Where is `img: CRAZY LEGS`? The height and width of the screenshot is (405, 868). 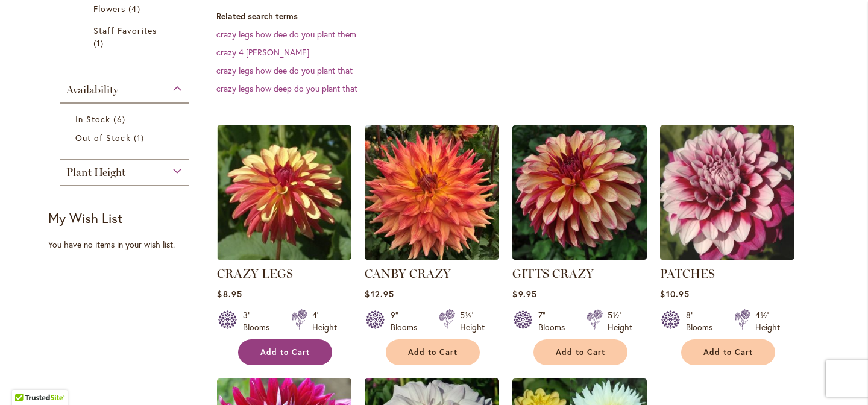
img: CRAZY LEGS is located at coordinates (284, 192).